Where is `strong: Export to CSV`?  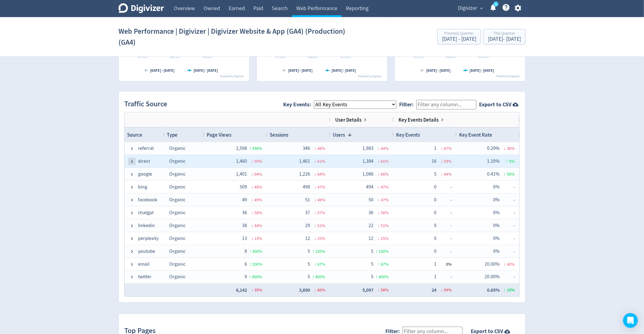
strong: Export to CSV is located at coordinates (495, 104).